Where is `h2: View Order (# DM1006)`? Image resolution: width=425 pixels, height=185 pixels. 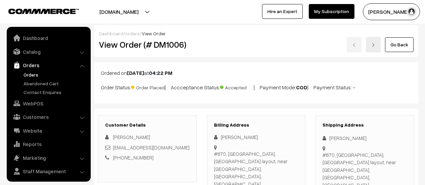 h2: View Order (# DM1006) is located at coordinates (148, 44).